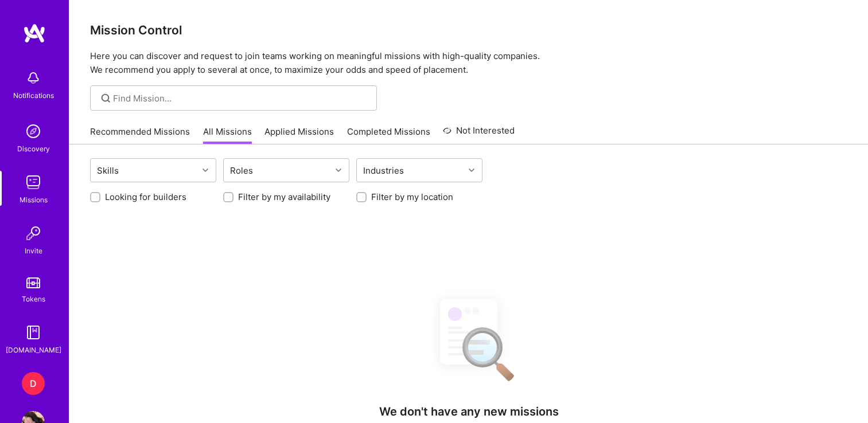  I want to click on img: teamwork, so click(34, 183).